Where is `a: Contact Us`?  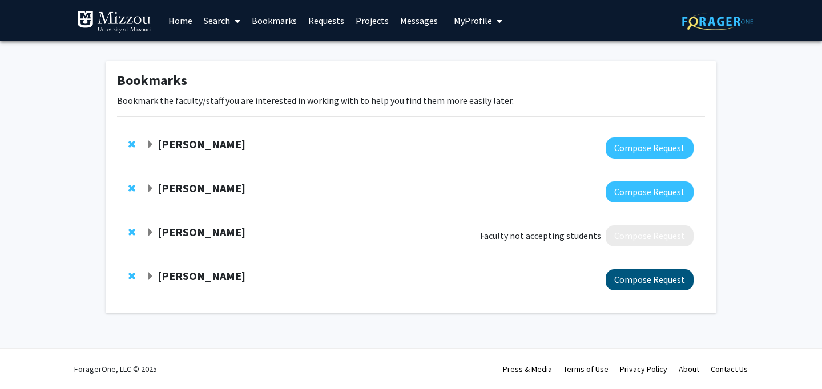 a: Contact Us is located at coordinates (729, 369).